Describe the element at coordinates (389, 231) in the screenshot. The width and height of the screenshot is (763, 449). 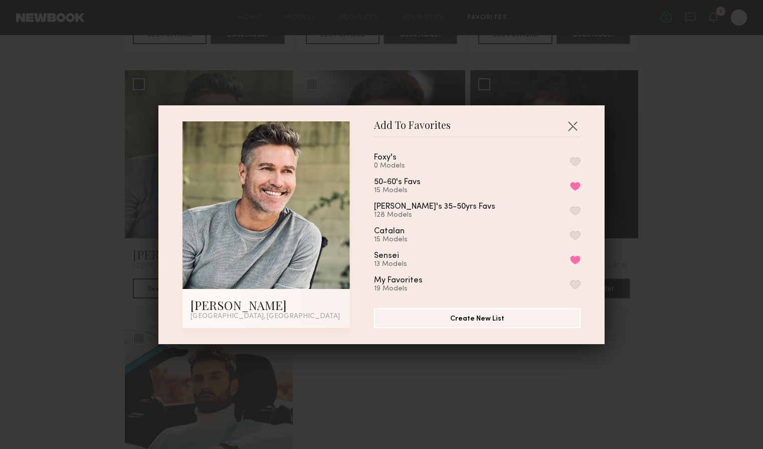
I see `div: Catalan` at that location.